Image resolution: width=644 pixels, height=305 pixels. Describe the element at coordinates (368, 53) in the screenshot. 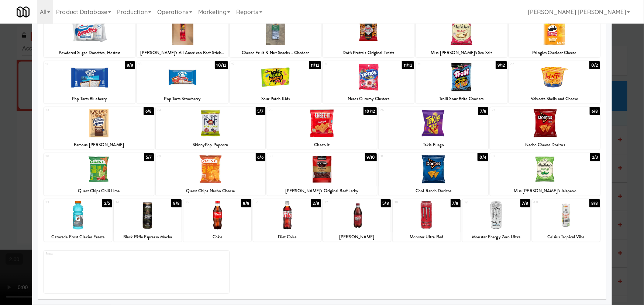

I see `div: Dot's Pretzels Original Twists` at that location.